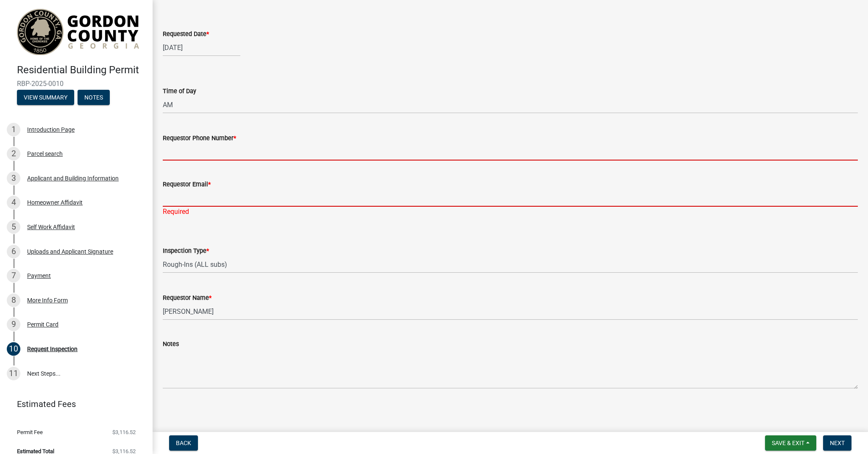  What do you see at coordinates (185, 35) in the screenshot?
I see `label: Requested Date` at bounding box center [185, 35].